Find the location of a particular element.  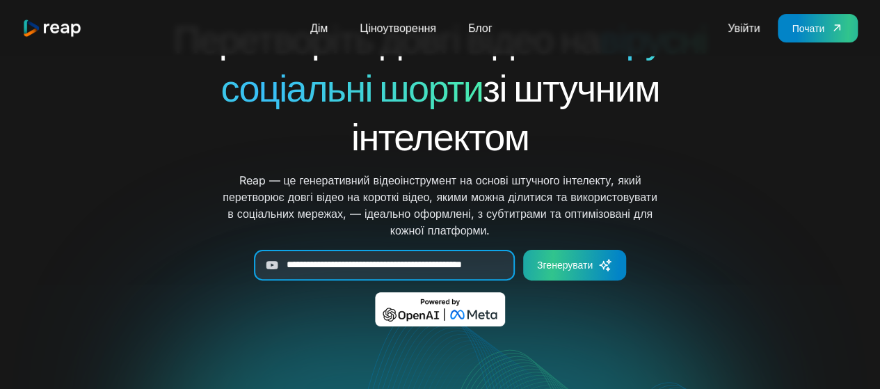

font: Дім is located at coordinates (318, 27).